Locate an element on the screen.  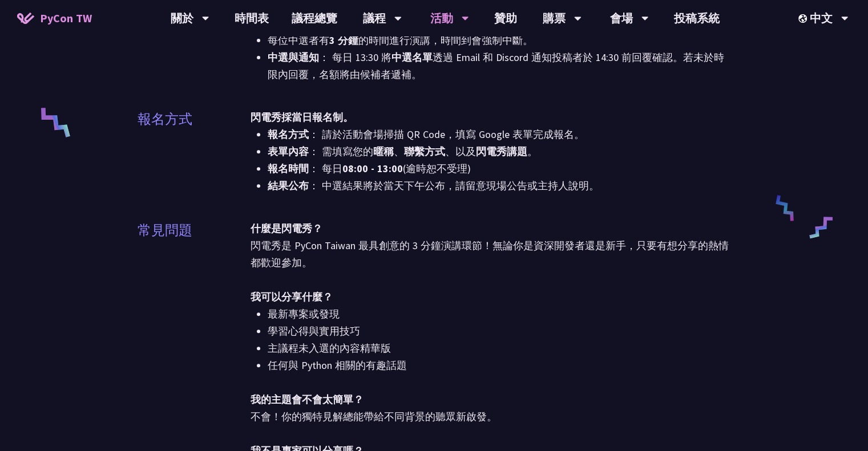
strong: 閃電秀採當日報名制。 is located at coordinates (302, 117).